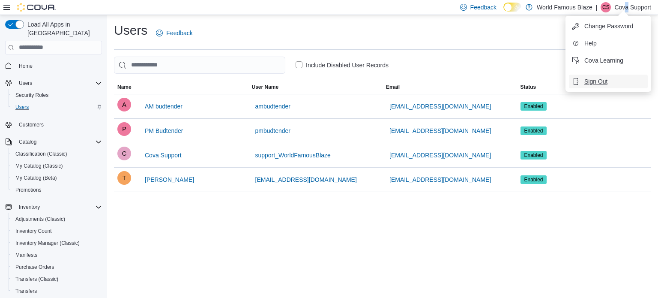 The height and width of the screenshot is (298, 658). What do you see at coordinates (608, 26) in the screenshot?
I see `span: Change Password` at bounding box center [608, 26].